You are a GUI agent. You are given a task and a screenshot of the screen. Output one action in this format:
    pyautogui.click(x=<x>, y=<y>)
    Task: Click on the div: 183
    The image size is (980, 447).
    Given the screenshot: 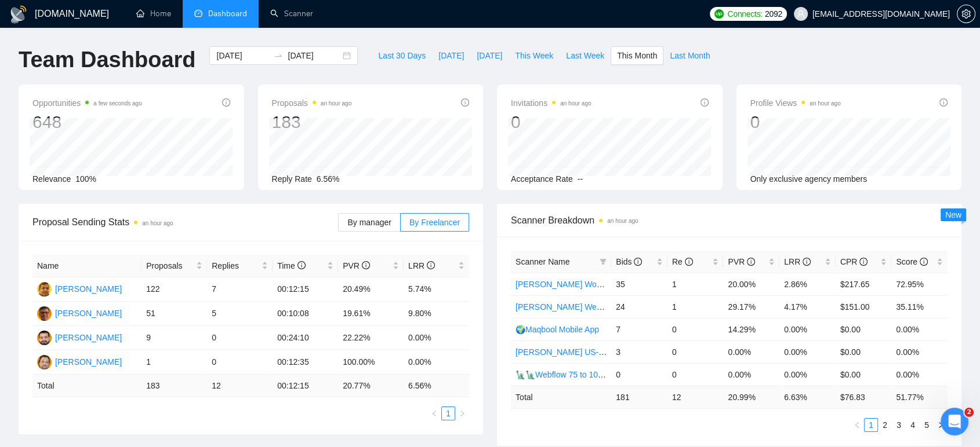 What is the action you would take?
    pyautogui.click(x=312, y=122)
    